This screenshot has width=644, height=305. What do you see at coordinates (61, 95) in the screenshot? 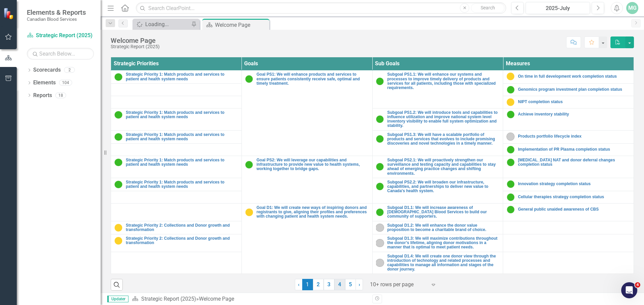
I see `div: 18` at bounding box center [61, 95].